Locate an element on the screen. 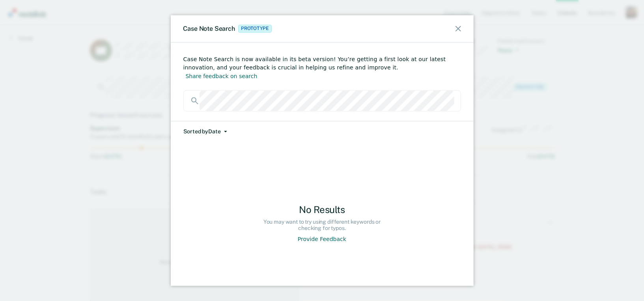 The height and width of the screenshot is (301, 644). button: Provide Feedback is located at coordinates (322, 239).